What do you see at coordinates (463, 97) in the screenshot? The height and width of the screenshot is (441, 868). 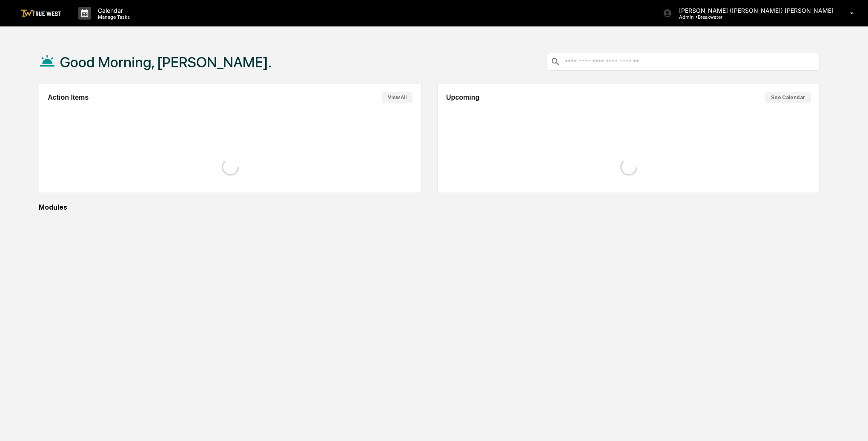 I see `h2: Upcoming` at bounding box center [463, 97].